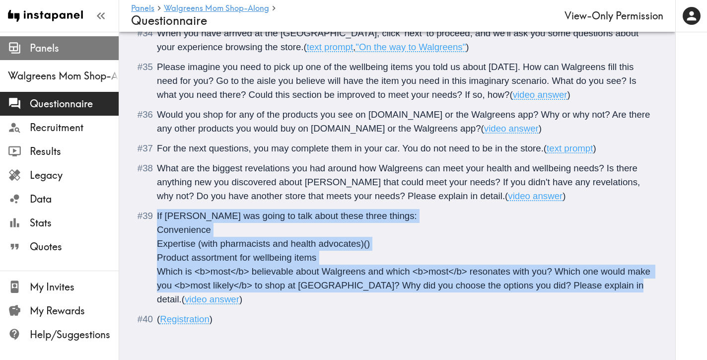  I want to click on span: Which is <b>most</b> believable about Walgreens and which <b>most</b> resonates with you? Which o..., so click(405, 285).